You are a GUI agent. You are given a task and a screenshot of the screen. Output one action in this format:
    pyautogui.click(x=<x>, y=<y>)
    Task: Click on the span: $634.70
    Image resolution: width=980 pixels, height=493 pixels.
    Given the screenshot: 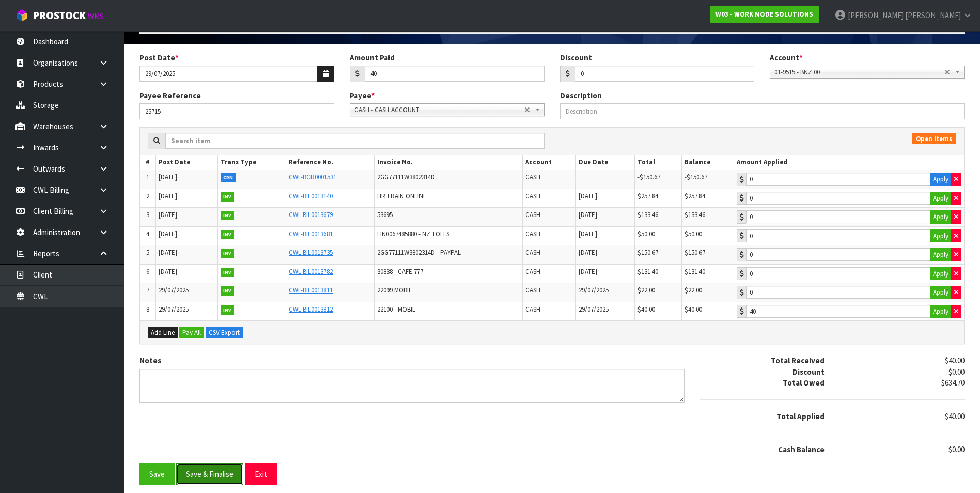 What is the action you would take?
    pyautogui.click(x=952, y=382)
    